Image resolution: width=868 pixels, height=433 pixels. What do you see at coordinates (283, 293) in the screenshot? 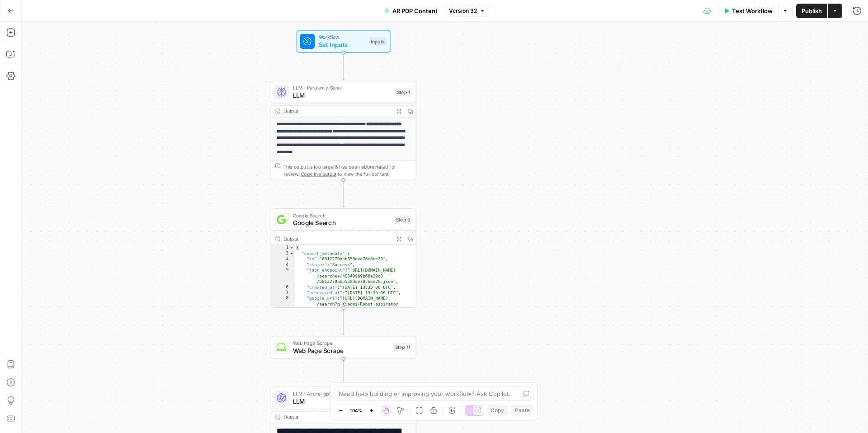
I see `div: 7` at bounding box center [283, 293].